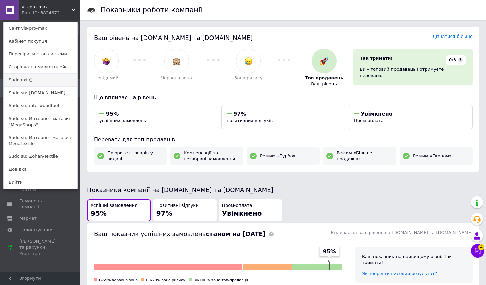 Image resolution: width=486 pixels, height=285 pixels. What do you see at coordinates (41, 41) in the screenshot?
I see `a: Кабінет покупця` at bounding box center [41, 41].